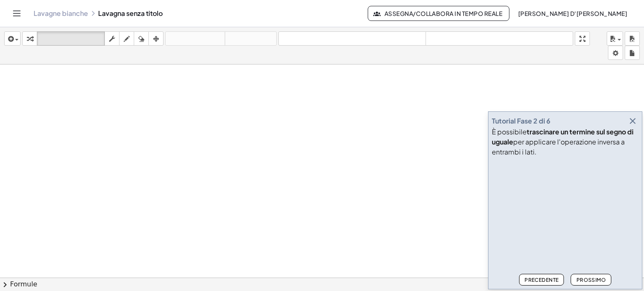  What do you see at coordinates (542, 280) in the screenshot?
I see `font: Precedente` at bounding box center [542, 280].